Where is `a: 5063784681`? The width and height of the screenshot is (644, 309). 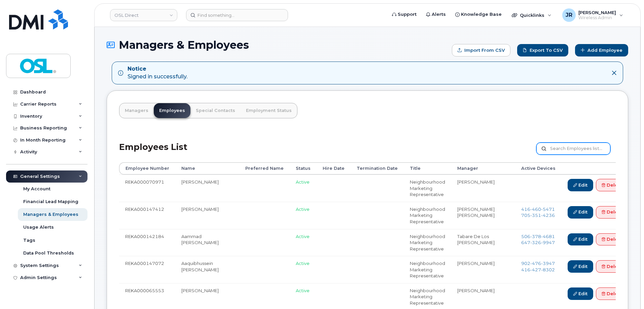
a: 5063784681 is located at coordinates (538, 236).